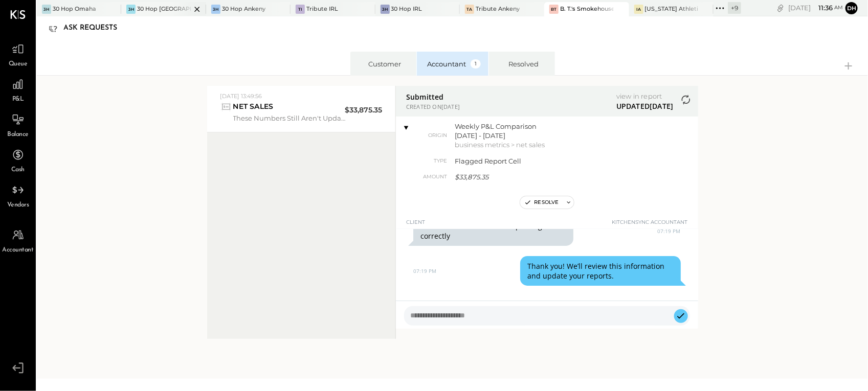  What do you see at coordinates (822, 8) in the screenshot?
I see `span: 11 : 36` at bounding box center [822, 8].